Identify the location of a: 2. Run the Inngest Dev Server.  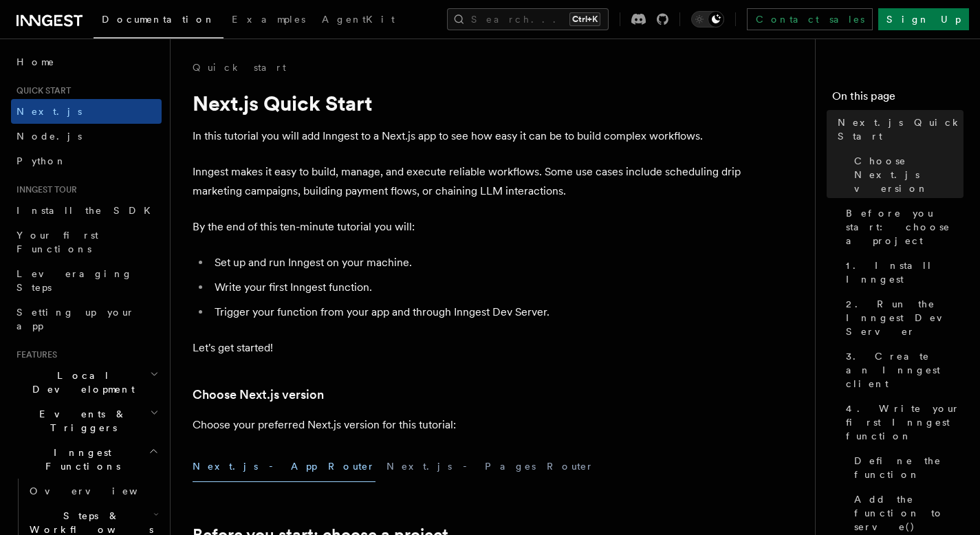
(901, 318).